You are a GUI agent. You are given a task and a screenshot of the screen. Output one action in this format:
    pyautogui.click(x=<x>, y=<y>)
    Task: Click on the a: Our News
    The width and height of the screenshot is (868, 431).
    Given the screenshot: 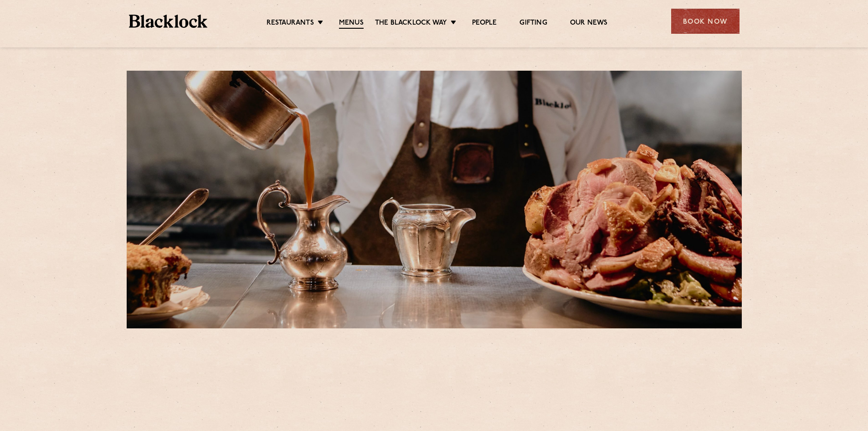 What is the action you would take?
    pyautogui.click(x=588, y=23)
    